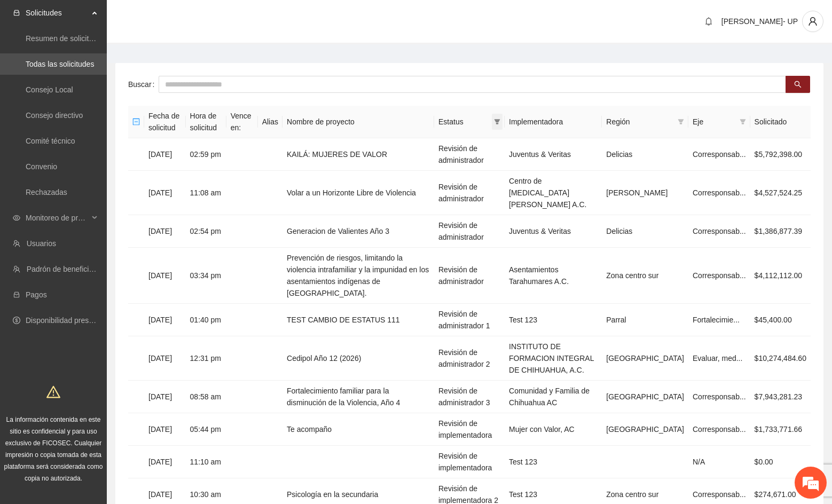  Describe the element at coordinates (780, 462) in the screenshot. I see `td: $0.00` at that location.